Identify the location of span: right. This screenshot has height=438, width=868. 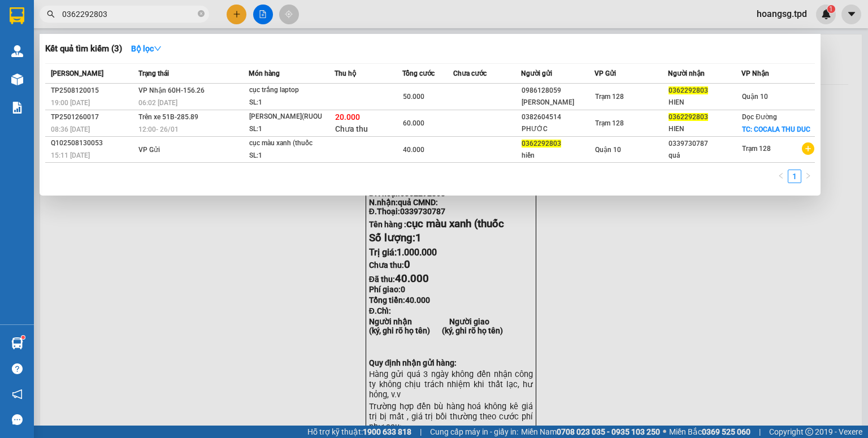
(808, 175).